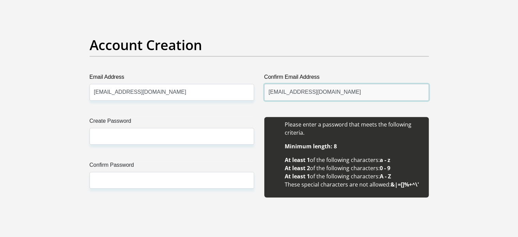 The height and width of the screenshot is (237, 518). Describe the element at coordinates (353, 184) in the screenshot. I see `li: These special characters are not allowed:` at that location.